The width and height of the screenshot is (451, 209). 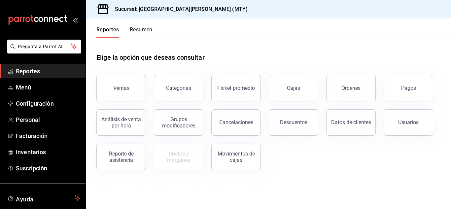 I want to click on div: Descuentos, so click(x=294, y=122).